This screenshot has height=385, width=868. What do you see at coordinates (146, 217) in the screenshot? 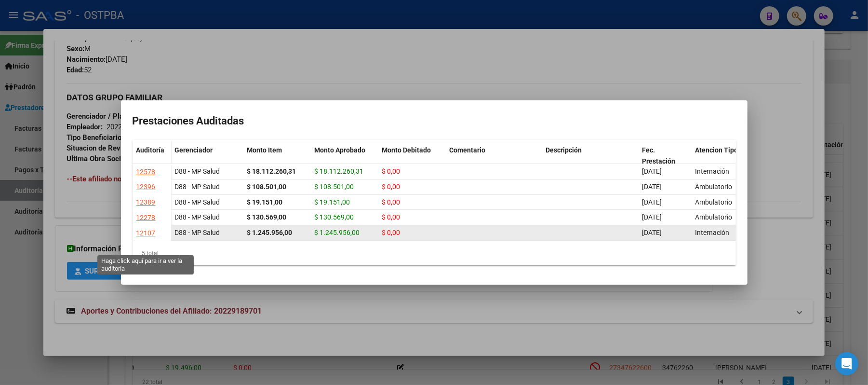
I see `div: 12278` at bounding box center [146, 217].